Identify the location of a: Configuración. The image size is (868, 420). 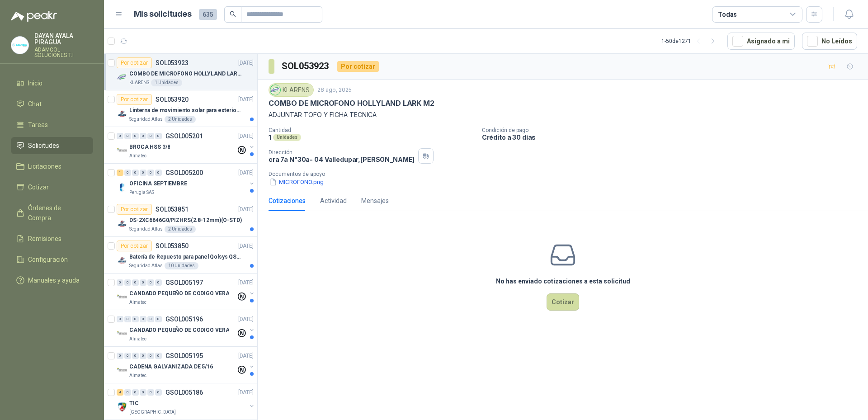
(52, 259).